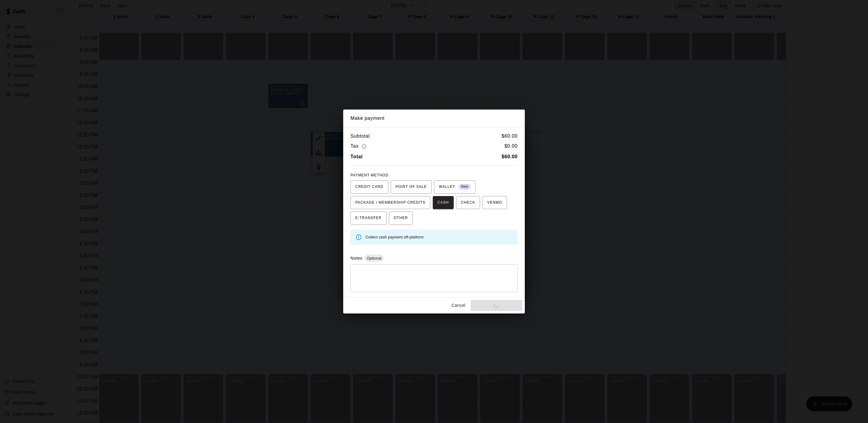  Describe the element at coordinates (395, 237) in the screenshot. I see `span: Collect cash payment off-platform` at that location.